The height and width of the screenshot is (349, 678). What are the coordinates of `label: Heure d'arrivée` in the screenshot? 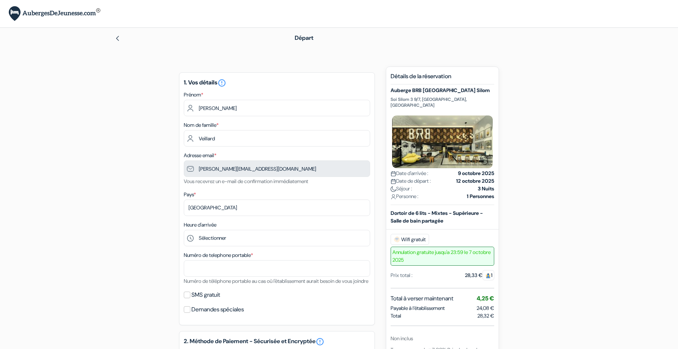 It's located at (200, 225).